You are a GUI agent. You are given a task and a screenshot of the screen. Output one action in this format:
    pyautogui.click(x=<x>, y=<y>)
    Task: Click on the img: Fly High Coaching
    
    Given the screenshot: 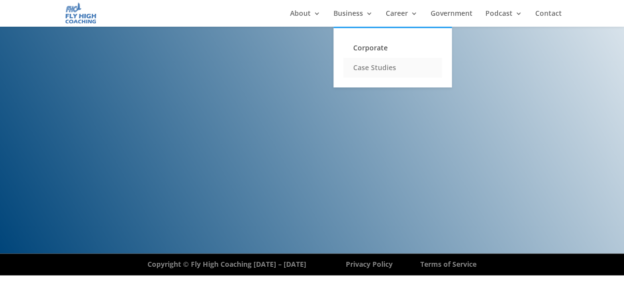 What is the action you would take?
    pyautogui.click(x=81, y=13)
    